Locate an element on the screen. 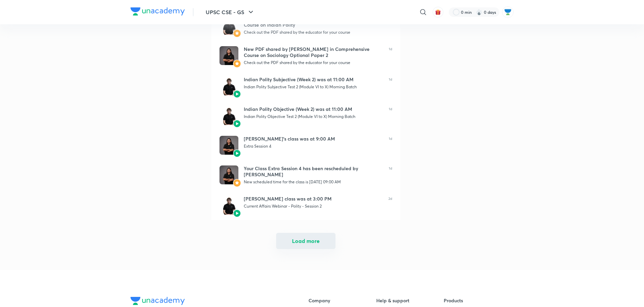 This screenshot has width=644, height=307. img: Jiban Jyoti Dash is located at coordinates (508, 12).